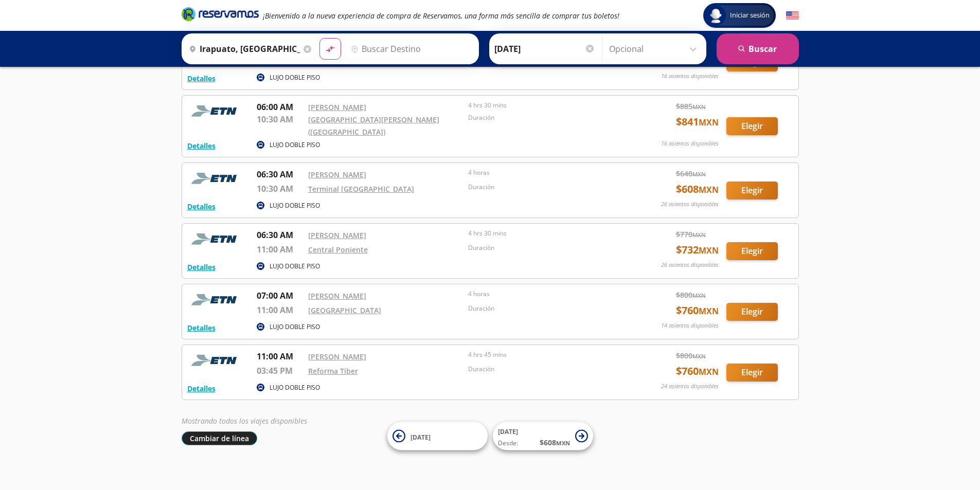 This screenshot has height=490, width=980. Describe the element at coordinates (691, 106) in the screenshot. I see `span: $ 885` at that location.